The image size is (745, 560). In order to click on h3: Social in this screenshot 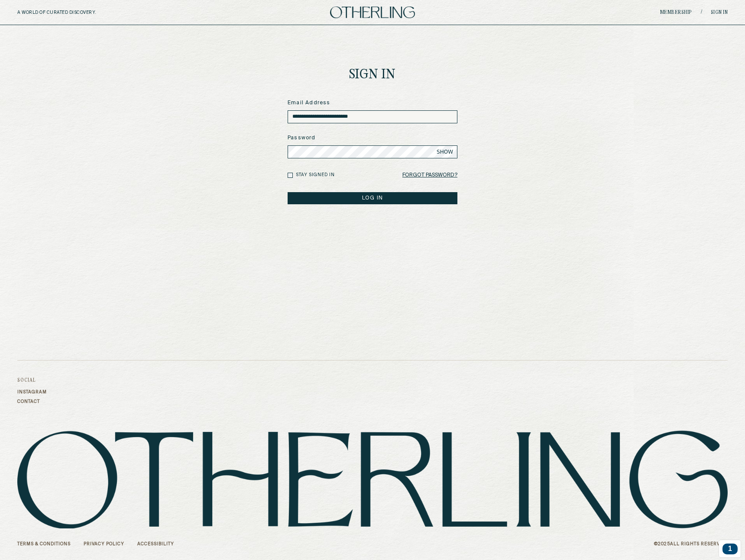, I will do `click(32, 380)`.